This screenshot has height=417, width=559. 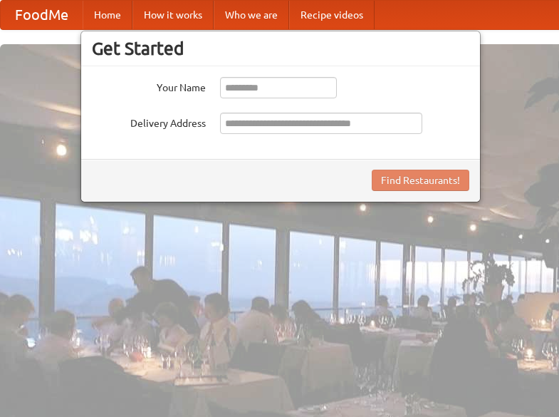 What do you see at coordinates (281, 48) in the screenshot?
I see `h3: Get Started` at bounding box center [281, 48].